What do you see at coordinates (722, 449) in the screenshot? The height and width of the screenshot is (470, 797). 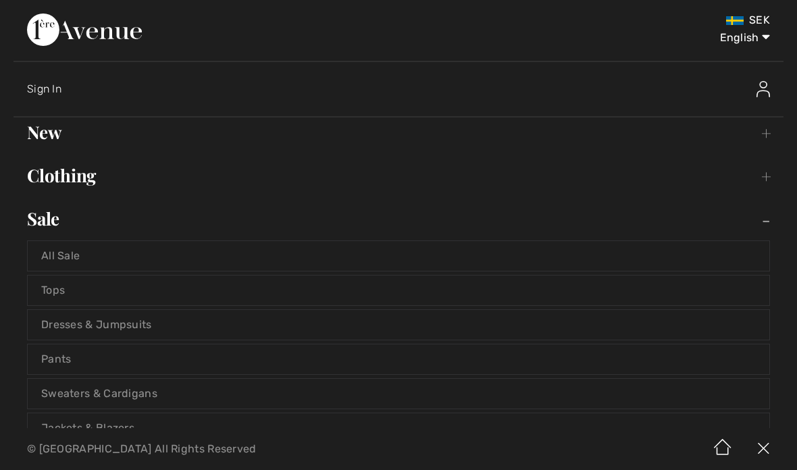 I see `img: Home` at bounding box center [722, 449].